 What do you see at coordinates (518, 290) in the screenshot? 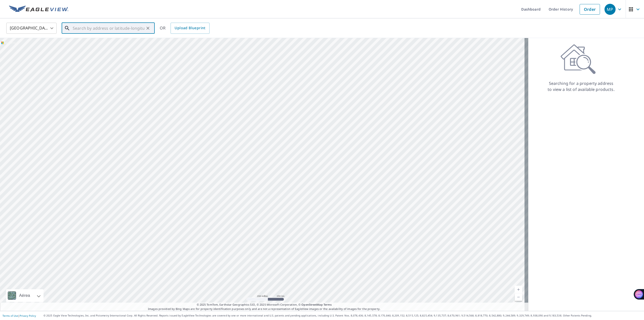
I see `a: Nivel actual 5, ampliar` at bounding box center [518, 290].